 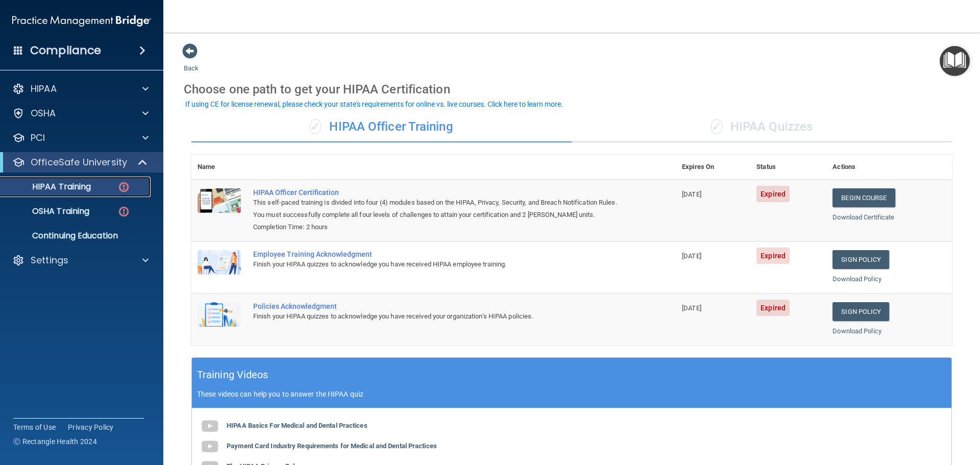 I want to click on div: Policies Acknowledgment, so click(x=439, y=306).